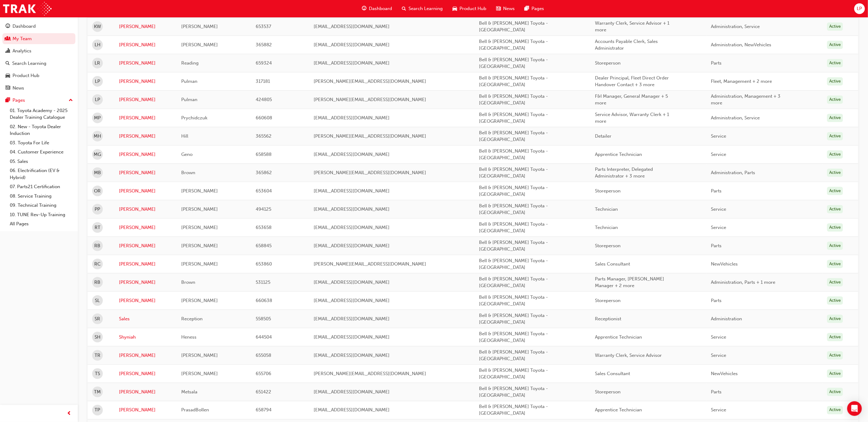 The width and height of the screenshot is (868, 422). What do you see at coordinates (725, 374) in the screenshot?
I see `span: NewVehicles` at bounding box center [725, 374].